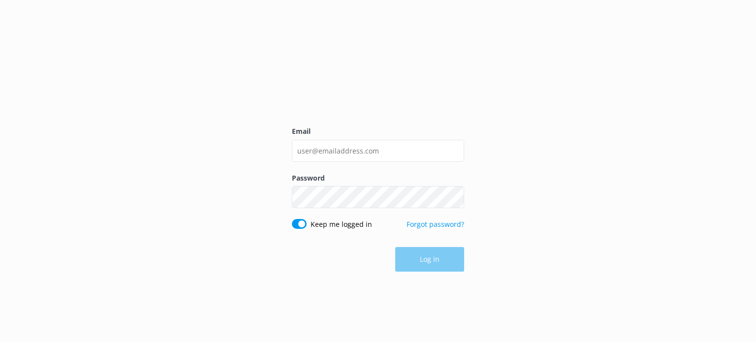 The image size is (756, 342). I want to click on label: Password, so click(378, 178).